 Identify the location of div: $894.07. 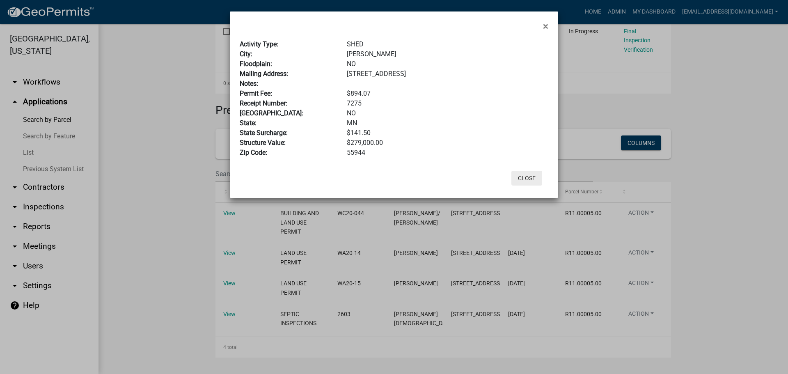
(448, 94).